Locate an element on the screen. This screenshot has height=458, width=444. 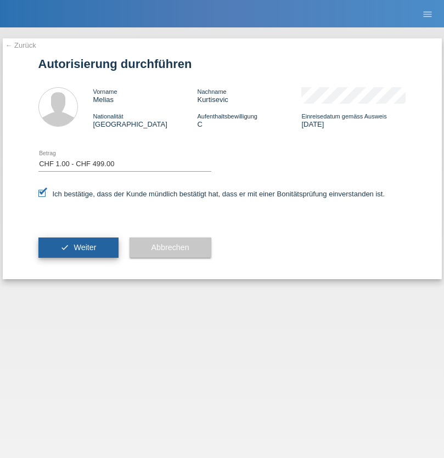
h1: Autorisierung durchführen is located at coordinates (222, 64).